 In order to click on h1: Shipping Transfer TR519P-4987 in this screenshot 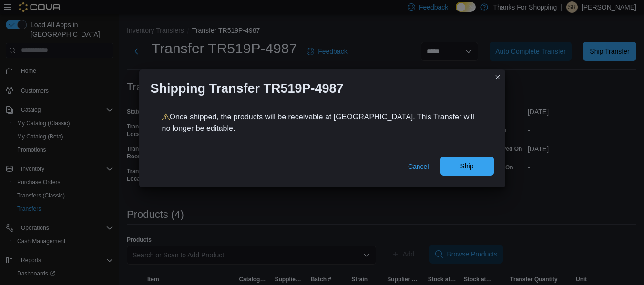, I will do `click(247, 89)`.